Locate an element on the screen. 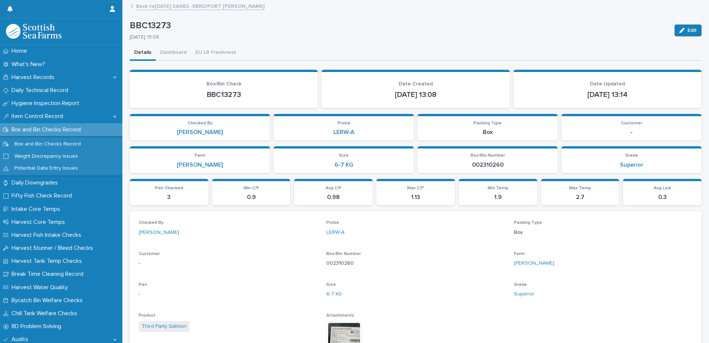  button: Edit is located at coordinates (688, 30).